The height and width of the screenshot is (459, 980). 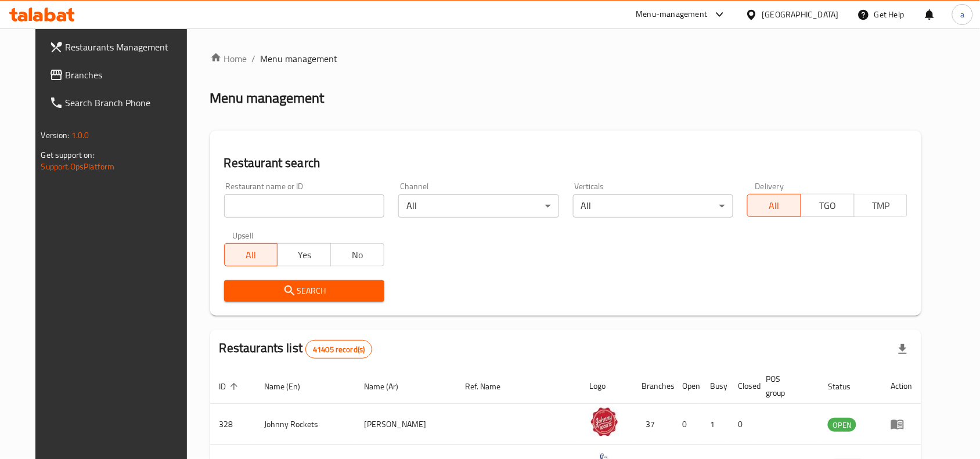 I want to click on span: ID, so click(x=231, y=387).